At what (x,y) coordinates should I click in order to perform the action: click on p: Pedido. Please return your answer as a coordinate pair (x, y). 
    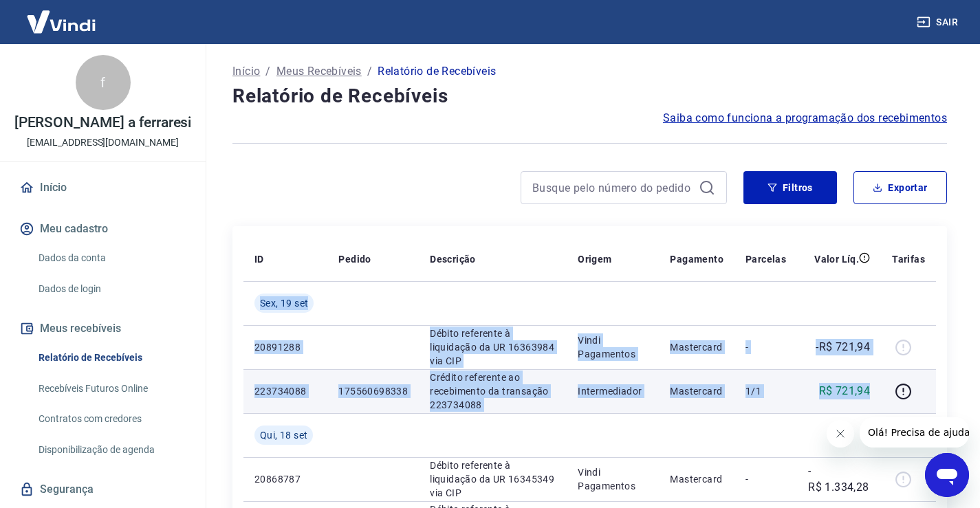
    Looking at the image, I should click on (354, 259).